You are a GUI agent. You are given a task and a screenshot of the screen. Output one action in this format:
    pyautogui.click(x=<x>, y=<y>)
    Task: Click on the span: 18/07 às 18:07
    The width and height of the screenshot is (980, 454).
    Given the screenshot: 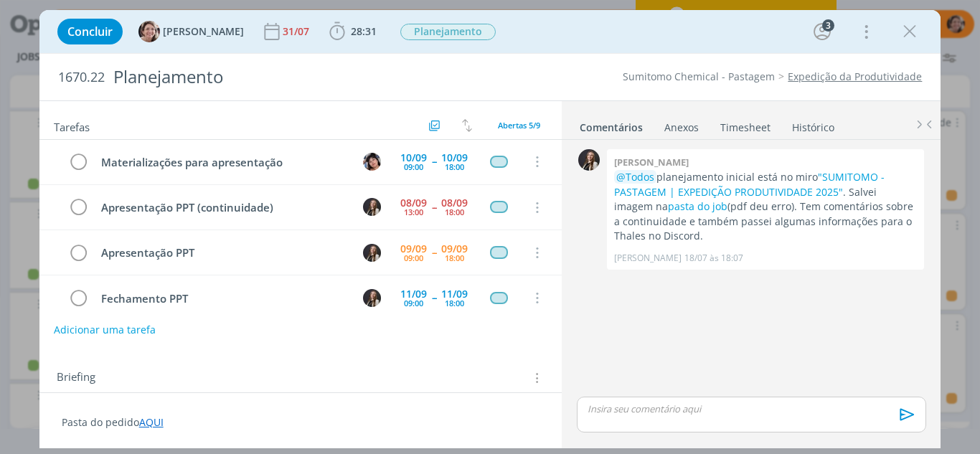 What is the action you would take?
    pyautogui.click(x=714, y=258)
    